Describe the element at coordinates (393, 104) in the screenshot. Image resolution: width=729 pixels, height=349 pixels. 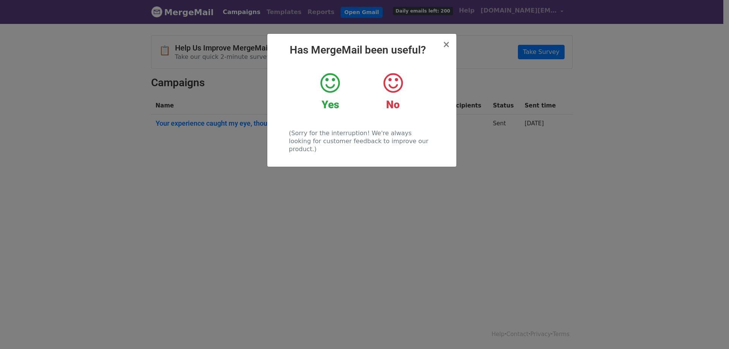
I see `strong: No` at that location.